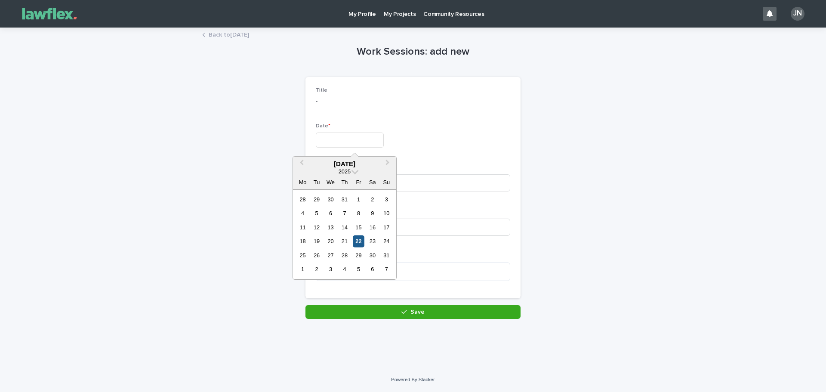  What do you see at coordinates (358, 199) in the screenshot?
I see `div: Choose Friday, 1 August 2025` at bounding box center [358, 199].